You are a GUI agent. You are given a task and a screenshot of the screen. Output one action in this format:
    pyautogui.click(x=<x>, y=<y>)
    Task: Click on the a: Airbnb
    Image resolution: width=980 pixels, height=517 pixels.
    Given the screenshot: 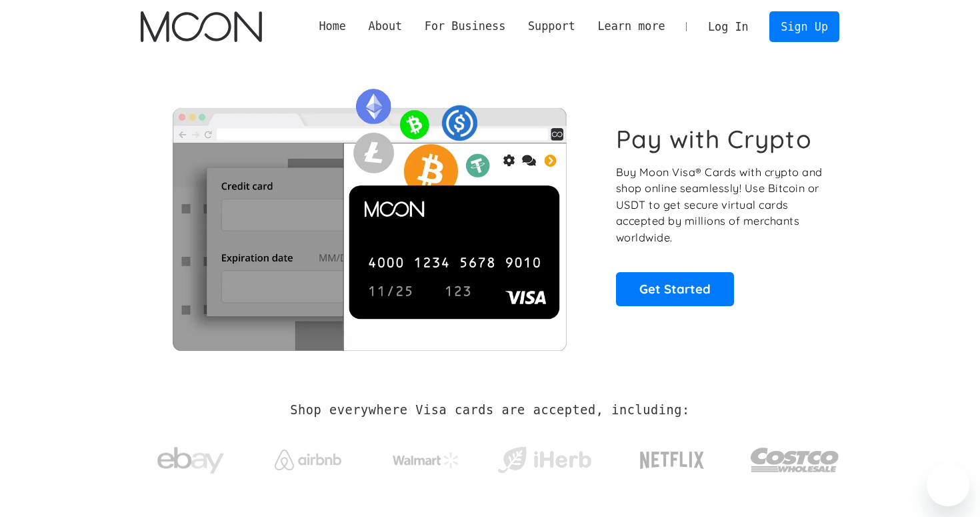 What is the action you would take?
    pyautogui.click(x=308, y=456)
    